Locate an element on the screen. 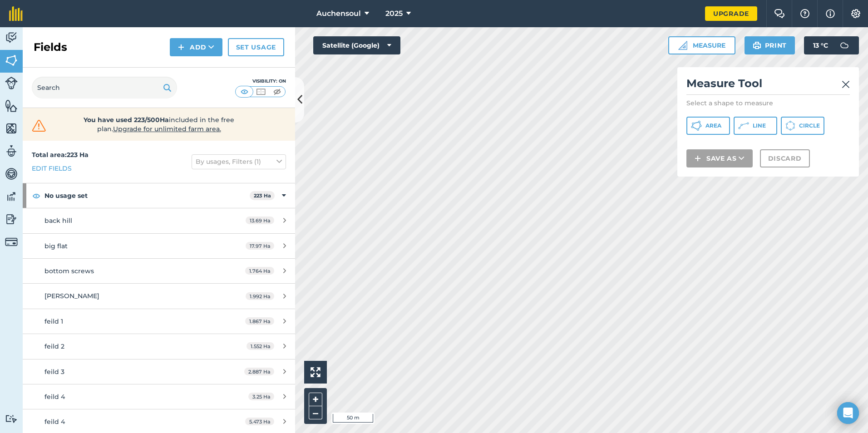 The image size is (868, 433). a: Upgrade is located at coordinates (731, 14).